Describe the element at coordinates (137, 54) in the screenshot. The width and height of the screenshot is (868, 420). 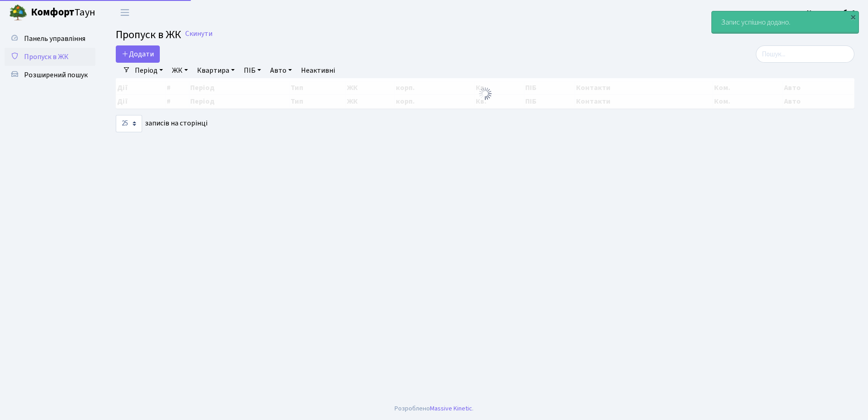
I see `span: Додати` at that location.